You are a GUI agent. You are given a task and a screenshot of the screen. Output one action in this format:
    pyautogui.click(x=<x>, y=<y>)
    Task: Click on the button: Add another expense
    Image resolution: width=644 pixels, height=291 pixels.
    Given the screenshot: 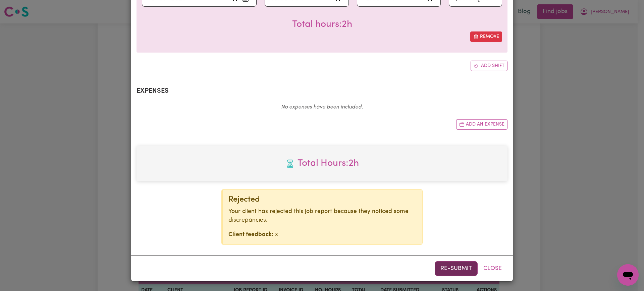 What is the action you would take?
    pyautogui.click(x=482, y=124)
    